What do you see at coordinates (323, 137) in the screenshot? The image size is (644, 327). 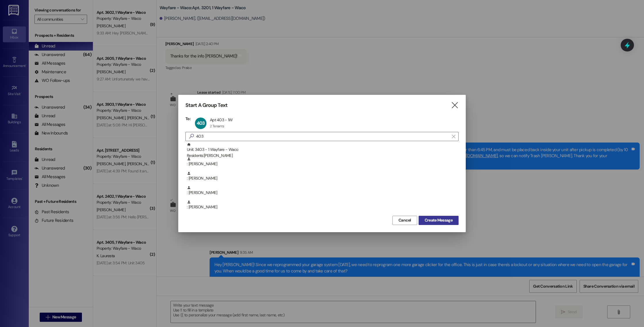 I see `input: Search for any contact or apartment` at bounding box center [323, 137].